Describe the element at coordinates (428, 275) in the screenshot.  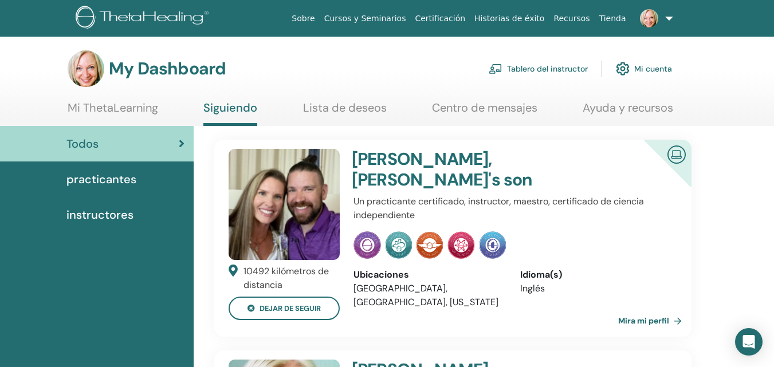
I see `div: Ubicaciones` at that location.